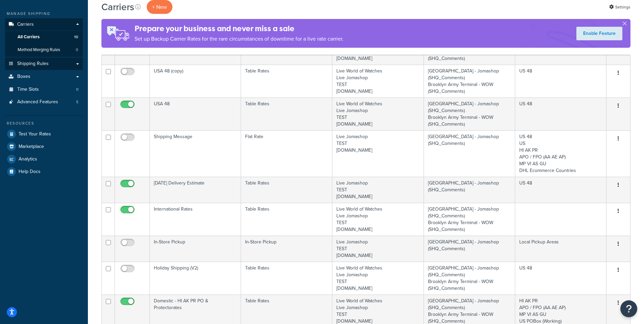 This screenshot has height=324, width=644. Describe the element at coordinates (44, 37) in the screenshot. I see `a: All Carriers 10` at that location.